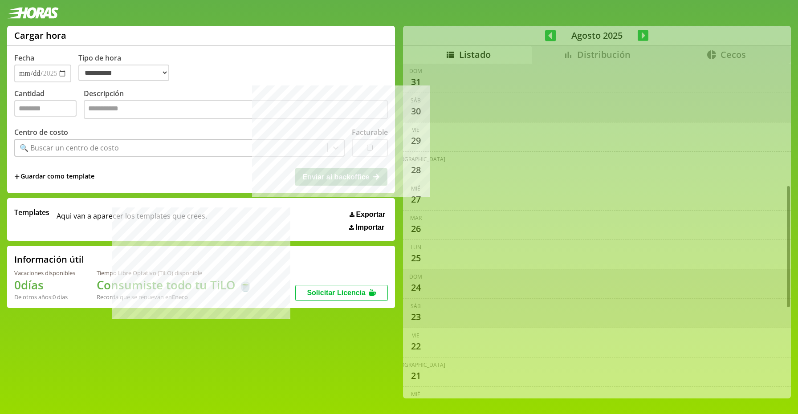 This screenshot has width=798, height=414. Describe the element at coordinates (54, 177) in the screenshot. I see `span: +Guardar como template` at that location.